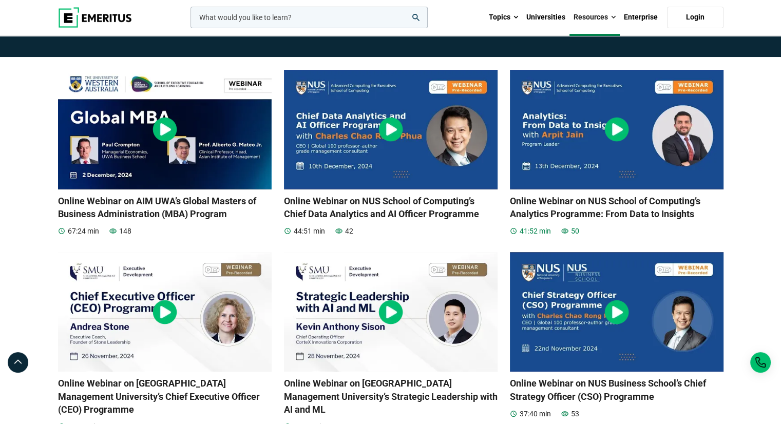 This screenshot has height=424, width=781. Describe the element at coordinates (165, 312) in the screenshot. I see `img: Online Webinar on Singapore Management University's Chief Executive Officer (CEO) Programme` at that location.